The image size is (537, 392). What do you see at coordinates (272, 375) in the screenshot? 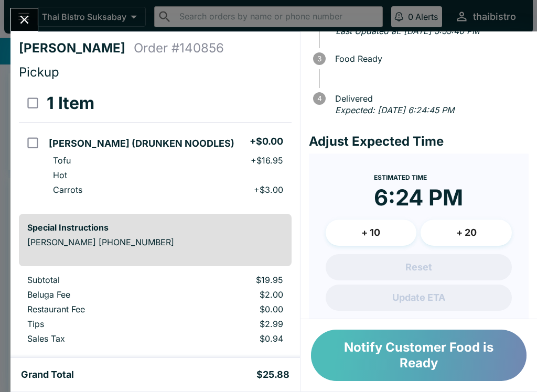
I see `h5: $25.88` at bounding box center [272, 375].